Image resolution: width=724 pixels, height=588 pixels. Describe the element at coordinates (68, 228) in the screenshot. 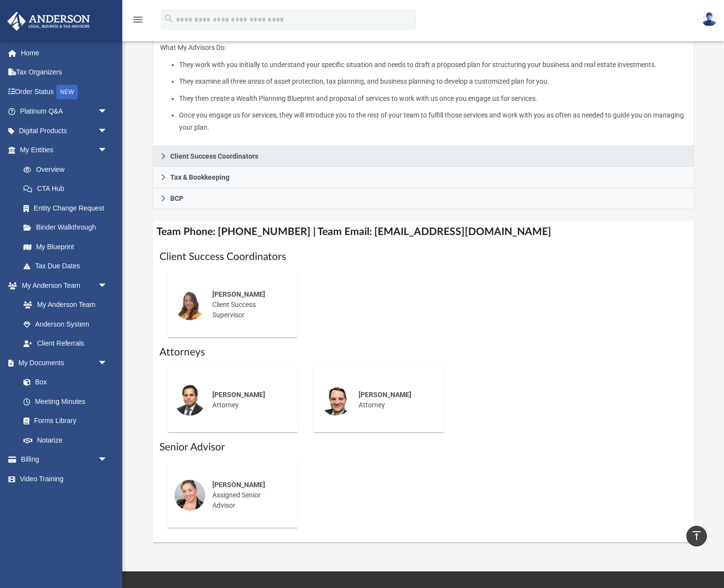

I see `a: Binder Walkthrough` at that location.